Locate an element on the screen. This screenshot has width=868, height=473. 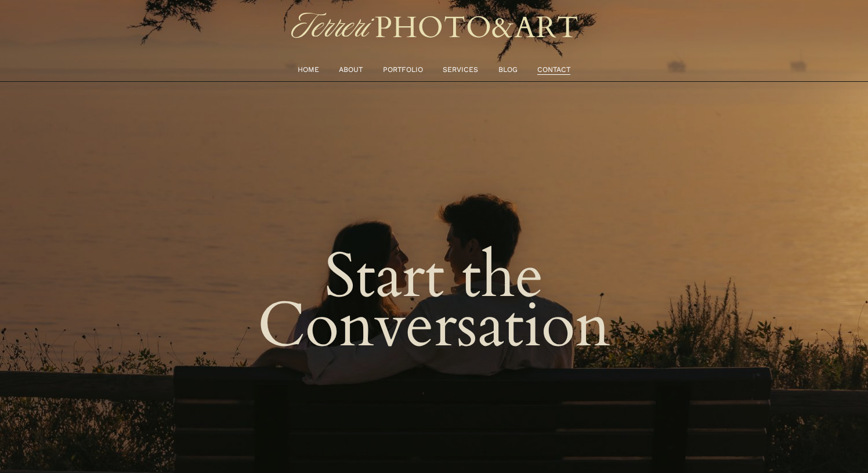
img: TERRERI PHOTO &amp; ART is located at coordinates (434, 27).